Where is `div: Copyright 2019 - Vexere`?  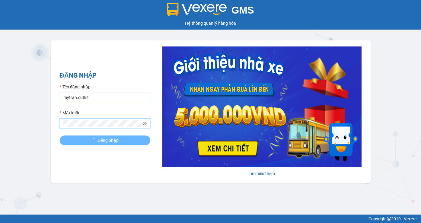
div: Copyright 2019 - Vexere is located at coordinates (211, 219).